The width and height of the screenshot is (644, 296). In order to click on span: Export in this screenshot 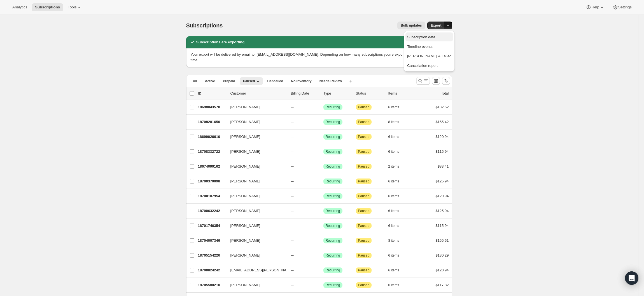, I will do `click(436, 26)`.